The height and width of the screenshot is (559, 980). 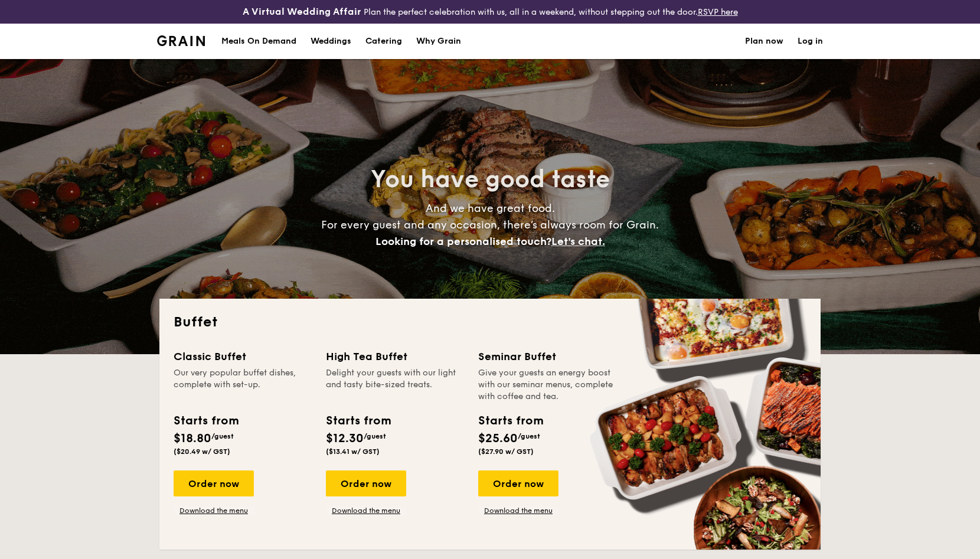 I want to click on a: Logotype, so click(x=180, y=40).